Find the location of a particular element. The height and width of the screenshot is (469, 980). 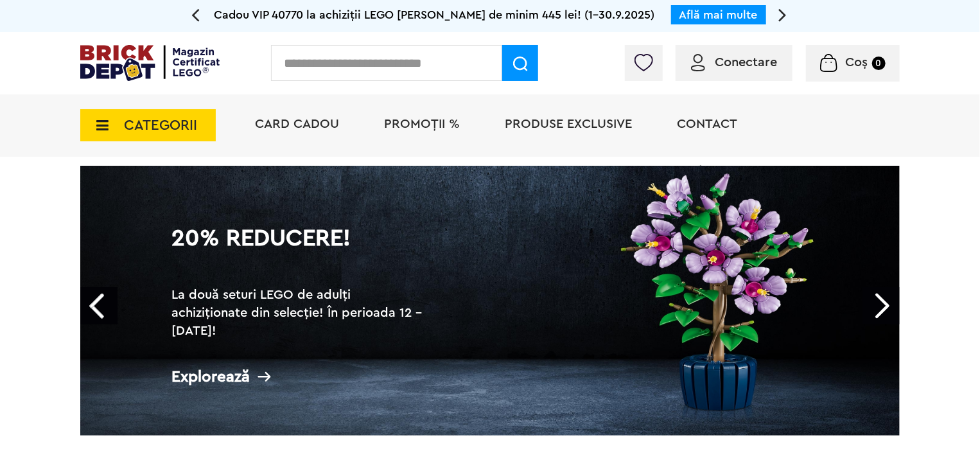

span: CATEGORII is located at coordinates (160, 126).